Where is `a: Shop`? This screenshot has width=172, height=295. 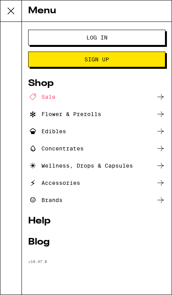
a: Shop is located at coordinates (97, 84).